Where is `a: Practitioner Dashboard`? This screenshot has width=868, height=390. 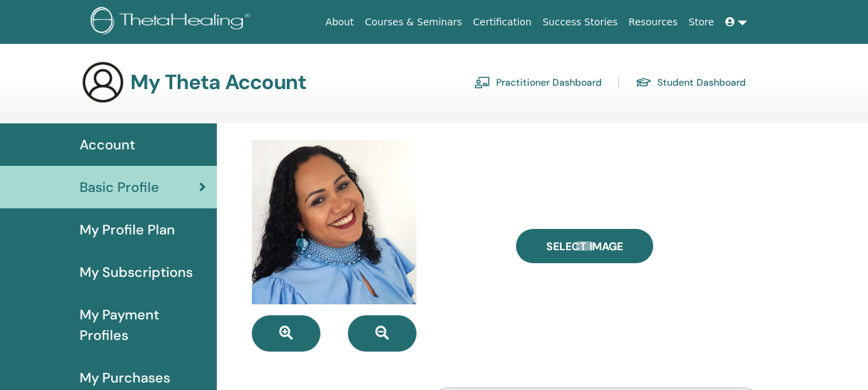 a: Practitioner Dashboard is located at coordinates (538, 82).